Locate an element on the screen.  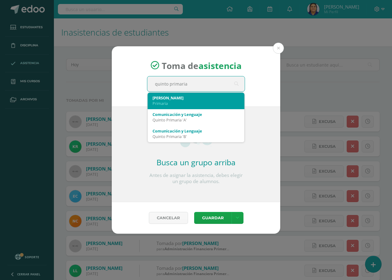
div: Primaria is located at coordinates (196, 103).